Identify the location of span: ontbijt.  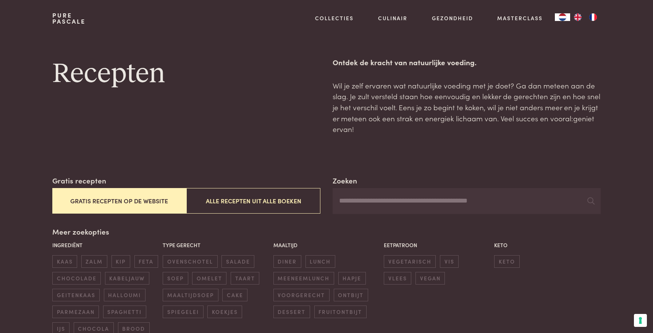
(351, 295).